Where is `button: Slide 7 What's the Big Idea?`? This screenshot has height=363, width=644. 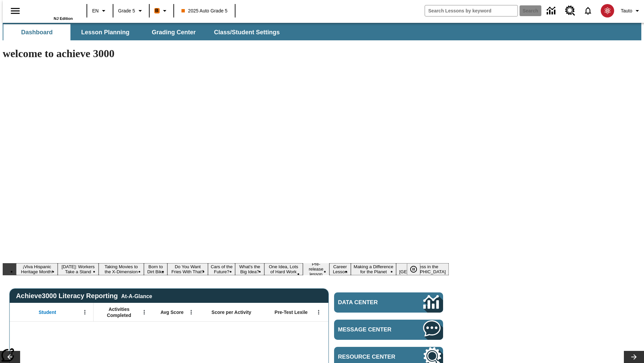
button: Slide 7 What's the Big Idea? is located at coordinates (250, 269).